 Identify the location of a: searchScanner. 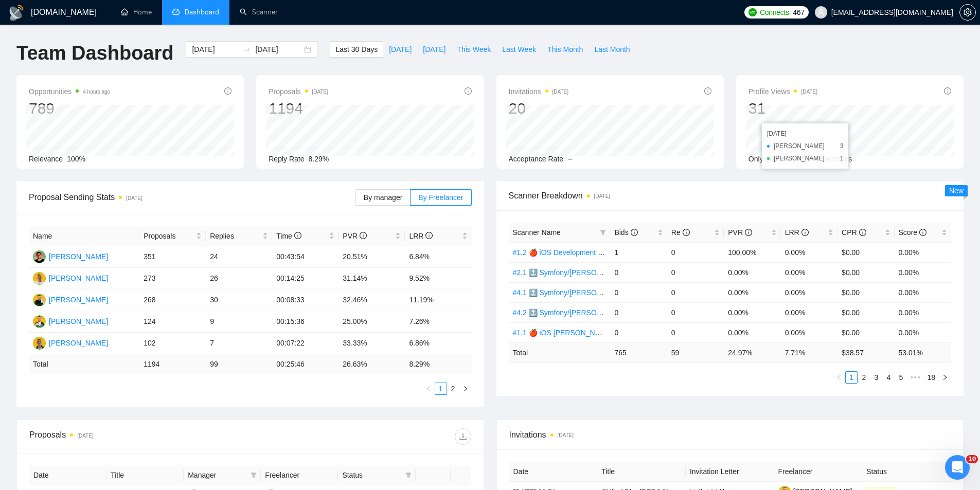
(258, 12).